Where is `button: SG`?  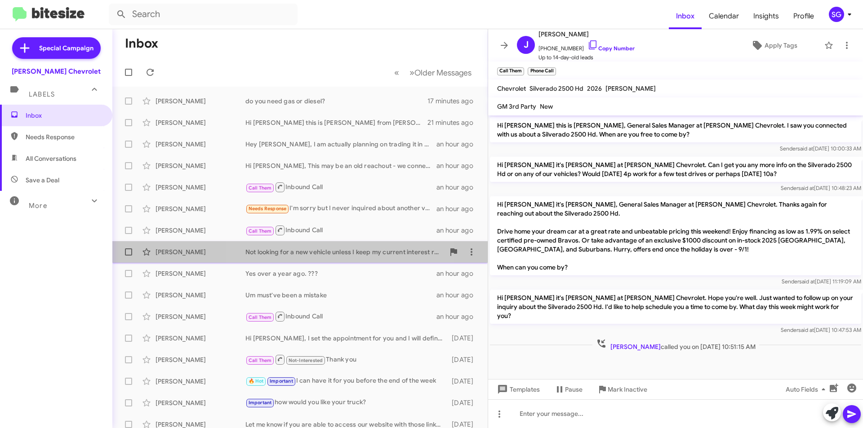
button: SG is located at coordinates (837, 14).